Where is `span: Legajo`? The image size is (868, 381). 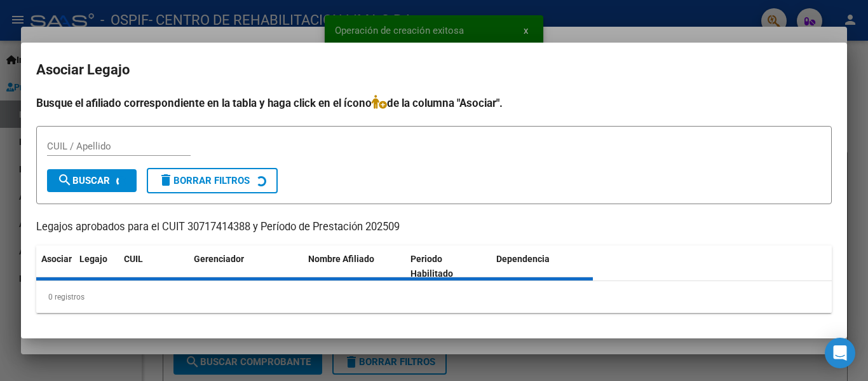
span: Legajo is located at coordinates (93, 259).